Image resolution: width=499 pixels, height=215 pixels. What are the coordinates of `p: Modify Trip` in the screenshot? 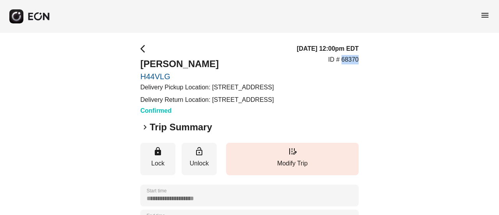 It's located at (293, 164).